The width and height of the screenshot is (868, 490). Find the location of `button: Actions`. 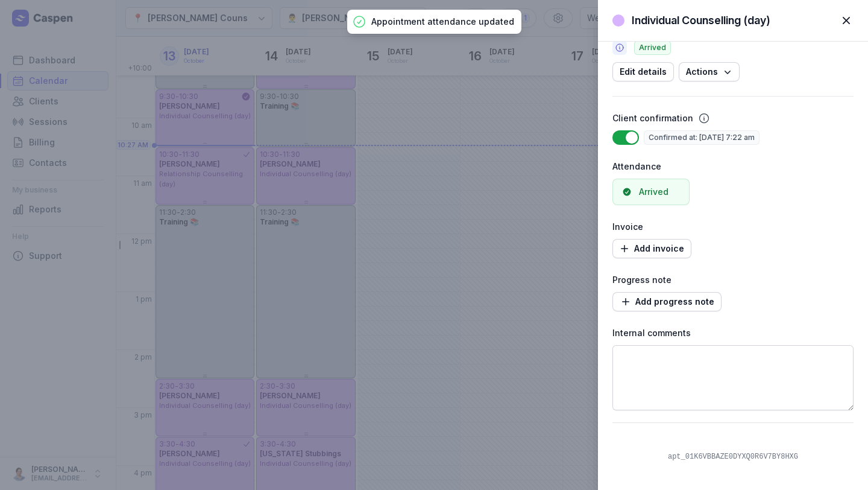

button: Actions is located at coordinates (709, 72).